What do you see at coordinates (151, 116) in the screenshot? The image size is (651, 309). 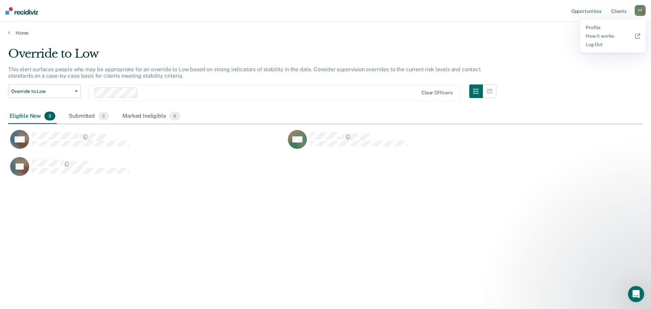 I see `div: Marked Ineligible6` at bounding box center [151, 116].